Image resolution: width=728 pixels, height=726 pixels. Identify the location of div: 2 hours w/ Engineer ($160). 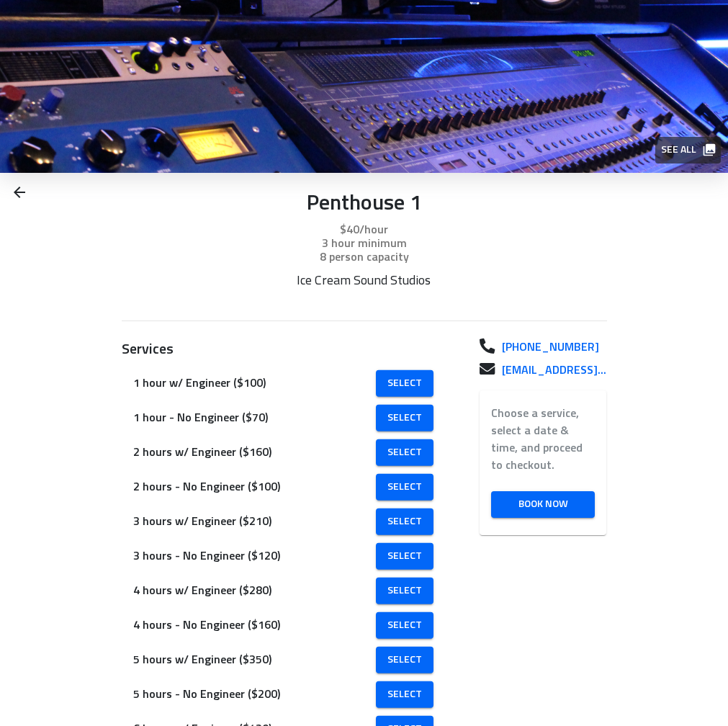
(283, 452).